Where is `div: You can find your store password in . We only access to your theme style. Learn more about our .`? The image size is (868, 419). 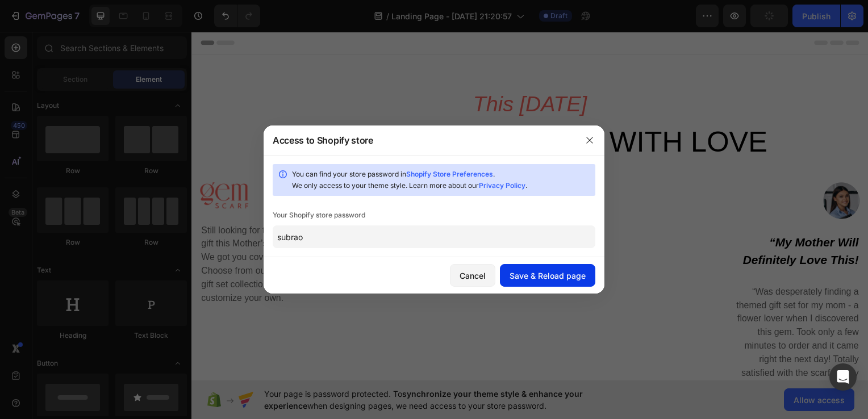
div: You can find your store password in . We only access to your theme style. Learn more about our . is located at coordinates (441, 180).